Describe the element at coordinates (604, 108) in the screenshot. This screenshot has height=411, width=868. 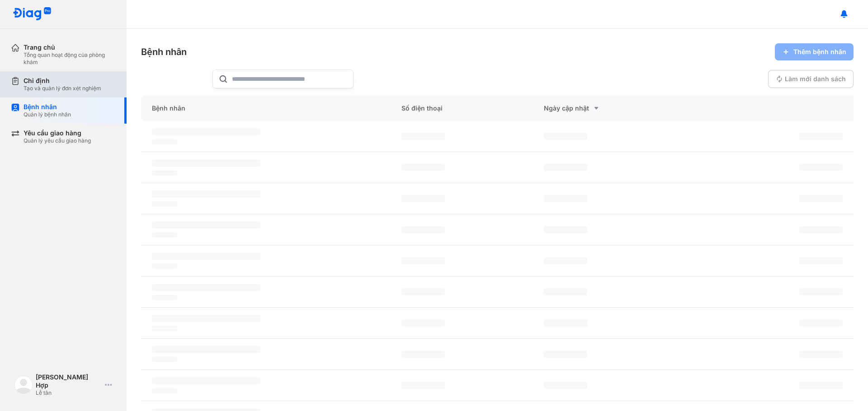
I see `div: Ngày cập nhật` at that location.